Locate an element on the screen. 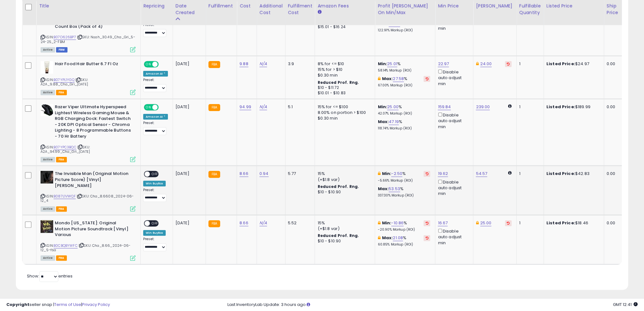  a: 9.88 is located at coordinates (244, 64).